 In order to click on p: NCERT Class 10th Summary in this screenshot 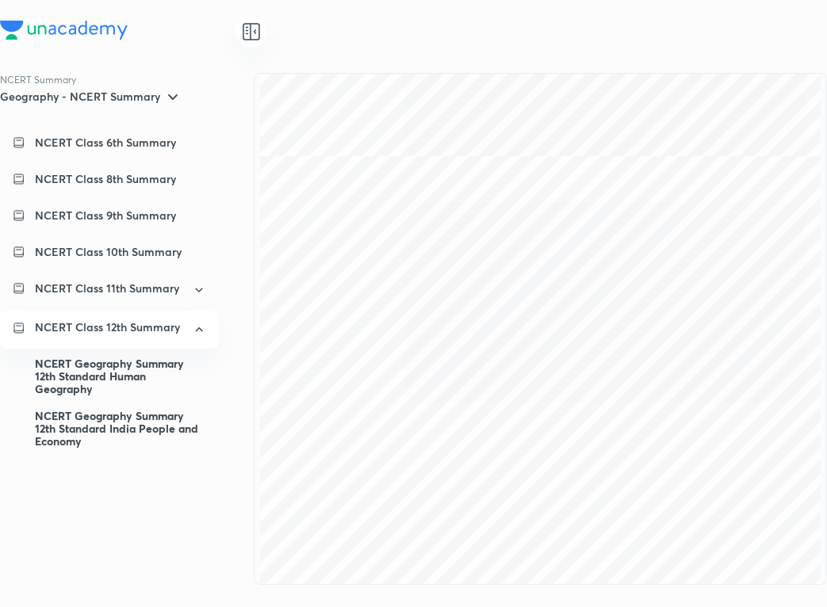, I will do `click(108, 252)`.